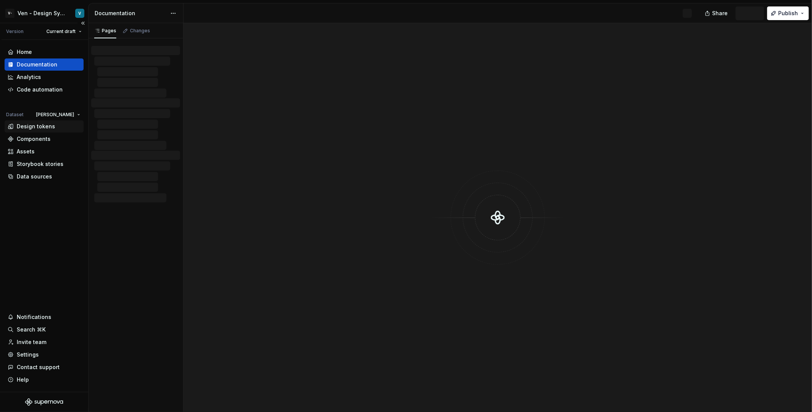 This screenshot has width=812, height=412. What do you see at coordinates (717, 13) in the screenshot?
I see `button: Share` at bounding box center [717, 13].